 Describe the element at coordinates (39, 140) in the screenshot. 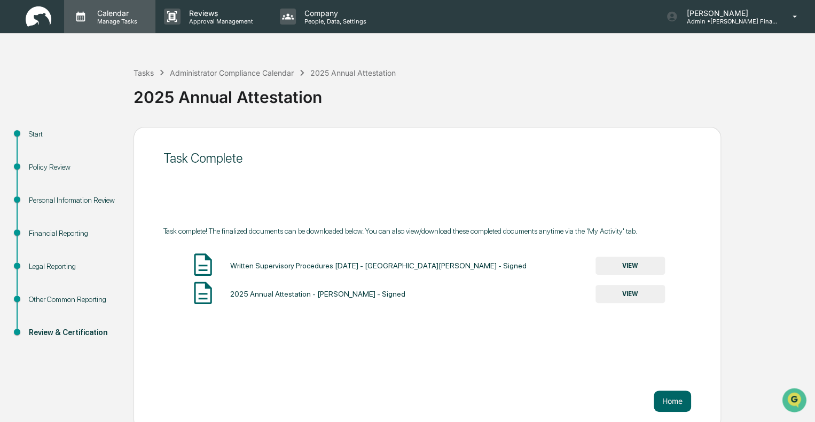

I see `a: 🖐️Preclearance` at that location.